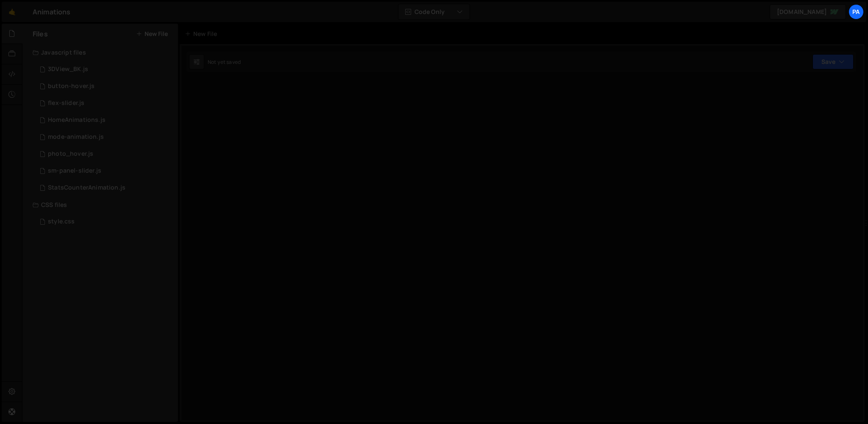 This screenshot has width=868, height=424. Describe the element at coordinates (105, 87) in the screenshot. I see `div: 12786/34469.js` at that location.